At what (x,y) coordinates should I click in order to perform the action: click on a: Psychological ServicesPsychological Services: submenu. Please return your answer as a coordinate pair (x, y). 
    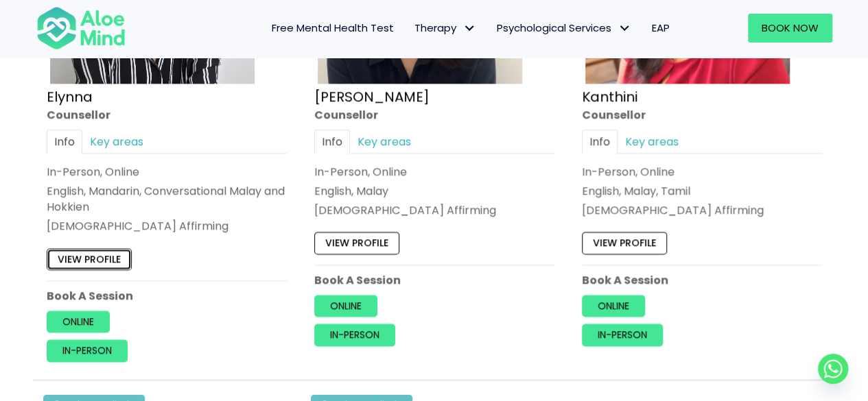
    Looking at the image, I should click on (564, 28).